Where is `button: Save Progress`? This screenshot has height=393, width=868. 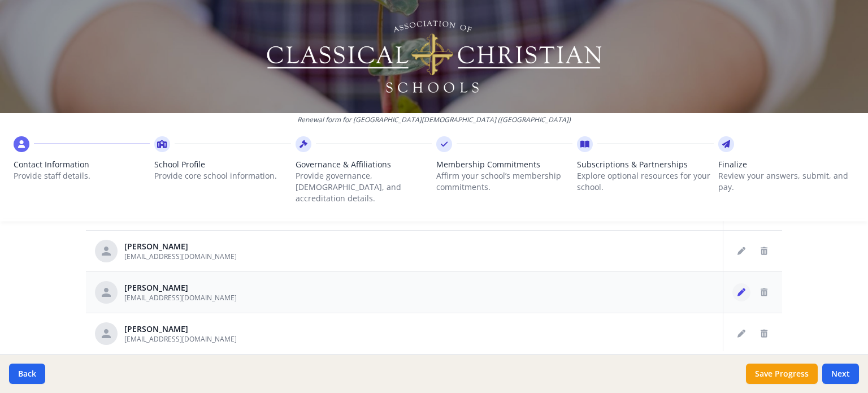
button: Save Progress is located at coordinates (782, 374).